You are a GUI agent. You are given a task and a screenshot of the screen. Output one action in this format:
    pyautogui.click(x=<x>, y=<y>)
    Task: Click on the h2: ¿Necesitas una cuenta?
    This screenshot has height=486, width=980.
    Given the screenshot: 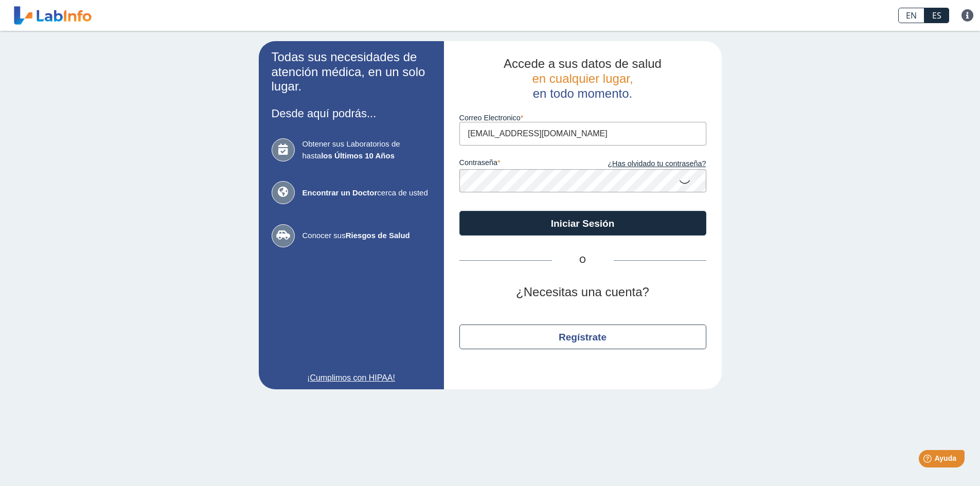 What is the action you would take?
    pyautogui.click(x=583, y=292)
    